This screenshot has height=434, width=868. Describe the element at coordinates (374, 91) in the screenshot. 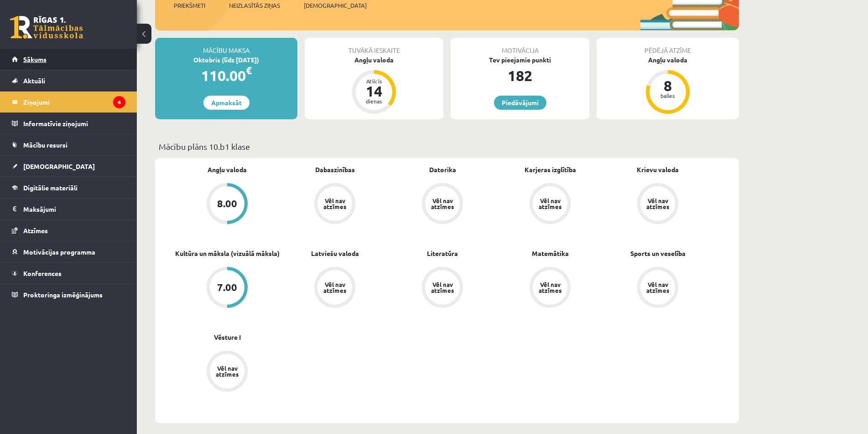

I see `div: 14` at that location.